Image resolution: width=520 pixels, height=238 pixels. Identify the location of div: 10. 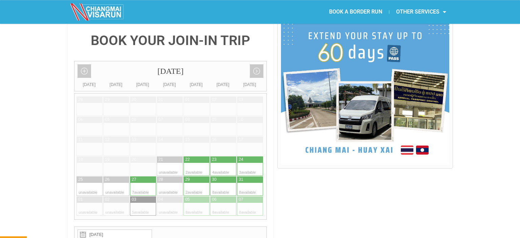
(241, 119).